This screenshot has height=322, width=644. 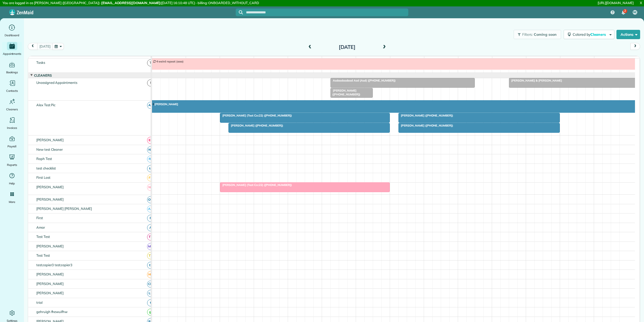 I want to click on button: Focus search, so click(x=239, y=12).